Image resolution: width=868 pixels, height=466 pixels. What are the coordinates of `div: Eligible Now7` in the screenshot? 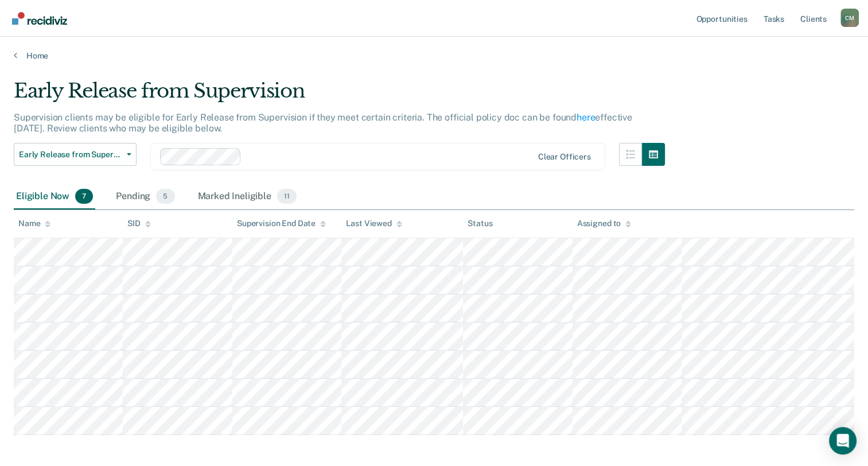 It's located at (55, 197).